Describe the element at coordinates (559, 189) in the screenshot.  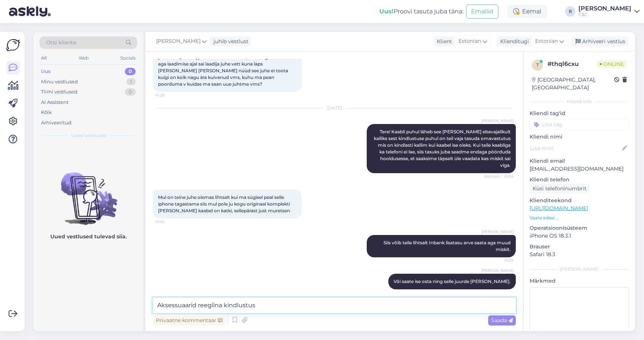
I see `div: Küsi telefoninumbrit` at that location.